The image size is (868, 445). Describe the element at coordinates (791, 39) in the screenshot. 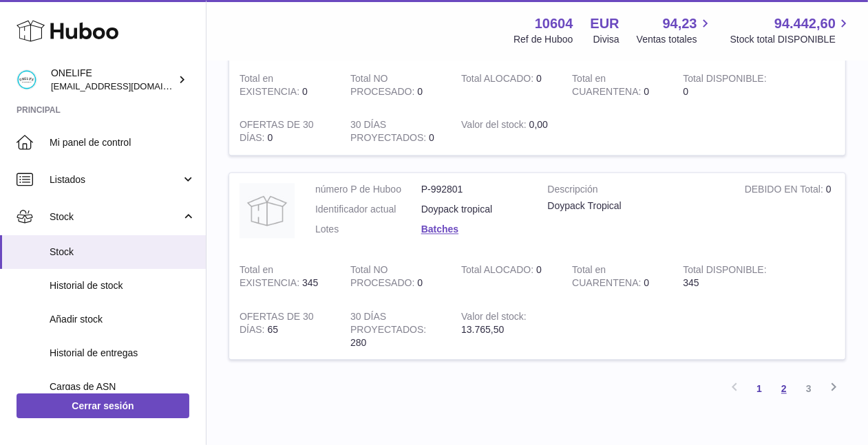

I see `span: Stock total DISPONIBLE` at that location.